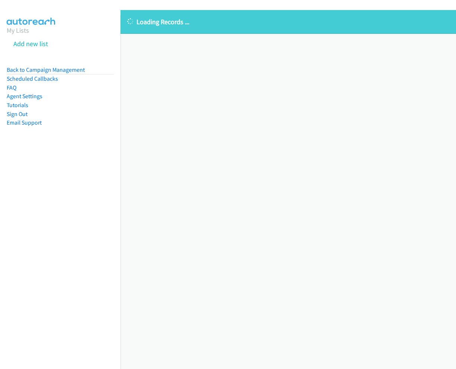  Describe the element at coordinates (288, 22) in the screenshot. I see `p: Loading Records ...` at that location.